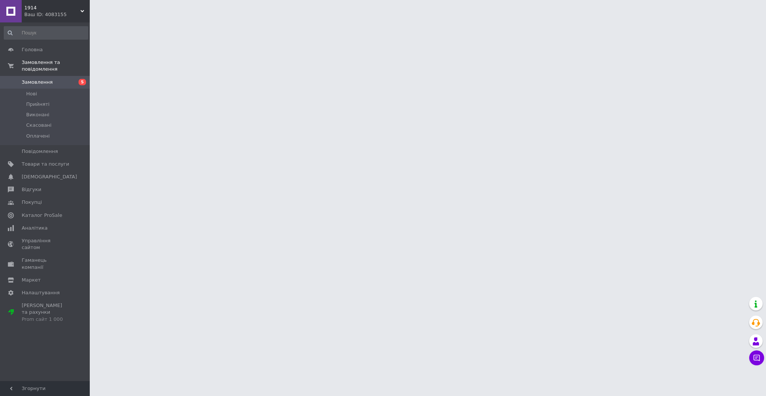  What do you see at coordinates (40, 151) in the screenshot?
I see `span: Повідомлення` at bounding box center [40, 151].